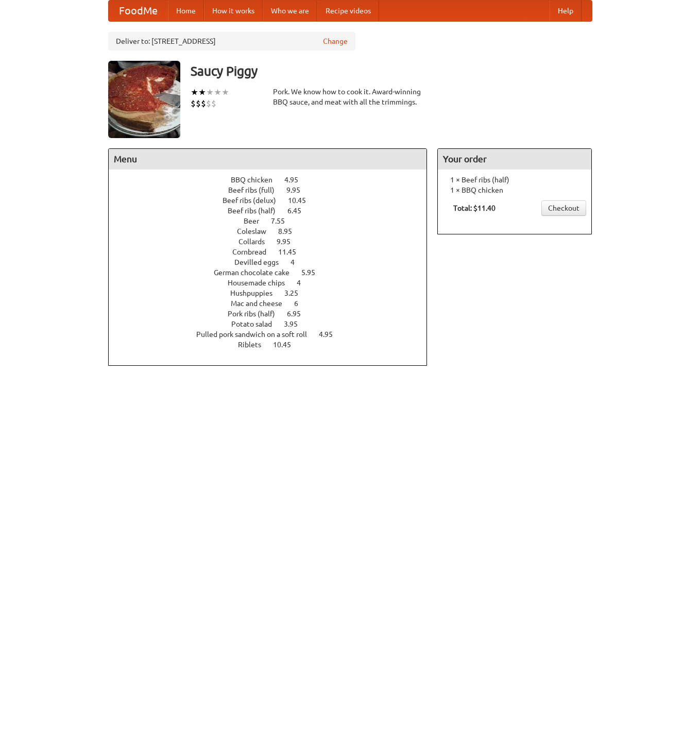 The width and height of the screenshot is (700, 729). What do you see at coordinates (290, 232) in the screenshot?
I see `span: 8.95` at bounding box center [290, 232].